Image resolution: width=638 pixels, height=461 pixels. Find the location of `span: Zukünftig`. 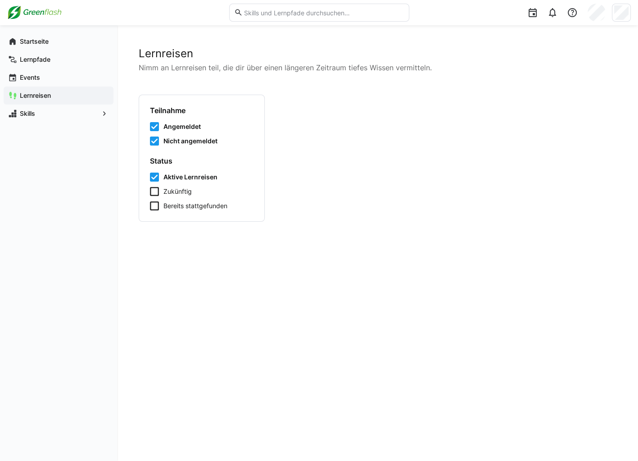

span: Zukünftig is located at coordinates (177, 191).